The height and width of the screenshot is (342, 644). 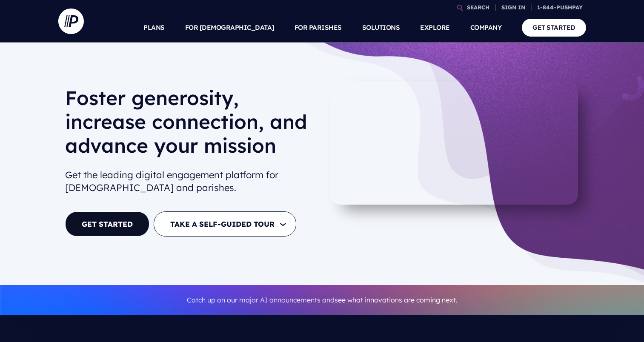 What do you see at coordinates (396, 300) in the screenshot?
I see `span: see what innovations are coming next.` at bounding box center [396, 300].